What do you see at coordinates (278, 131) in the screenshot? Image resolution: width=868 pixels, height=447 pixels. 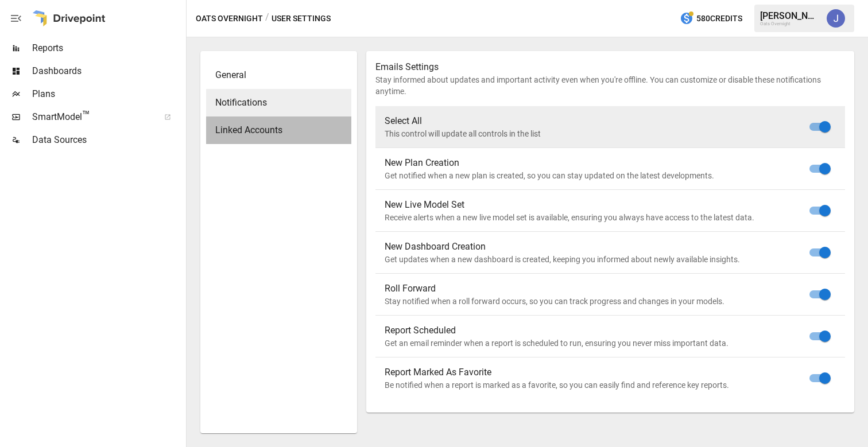 I see `div: Linked Accounts` at bounding box center [278, 131].